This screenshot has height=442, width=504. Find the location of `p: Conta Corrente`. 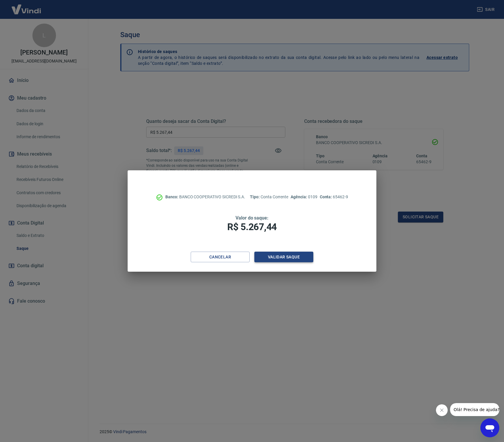

p: Conta Corrente is located at coordinates (269, 197).